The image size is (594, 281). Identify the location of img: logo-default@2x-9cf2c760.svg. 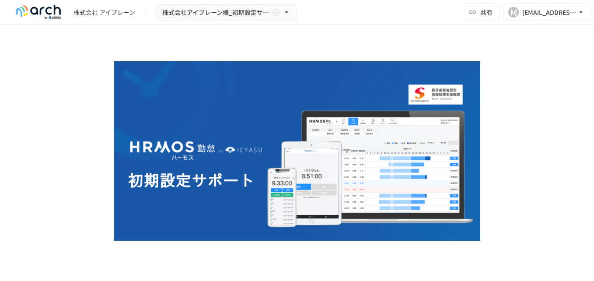
(38, 12).